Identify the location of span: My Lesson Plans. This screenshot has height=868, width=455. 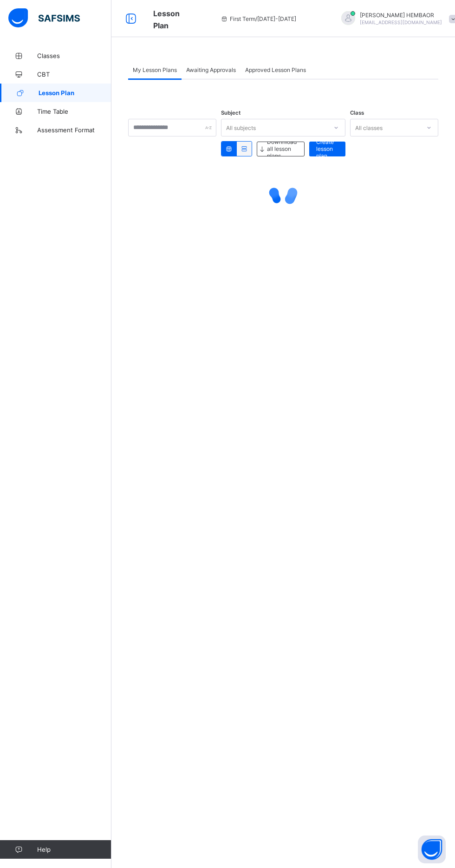
(155, 69).